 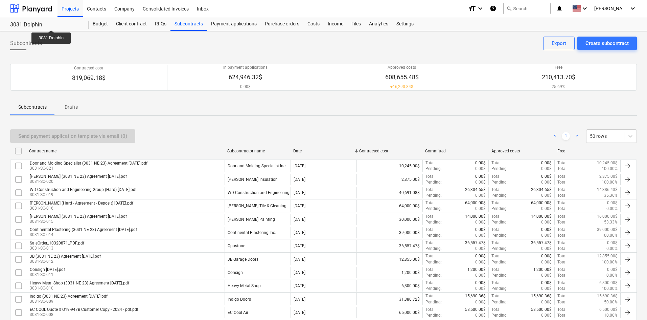 I want to click on p: 2,875.00$, so click(x=609, y=176).